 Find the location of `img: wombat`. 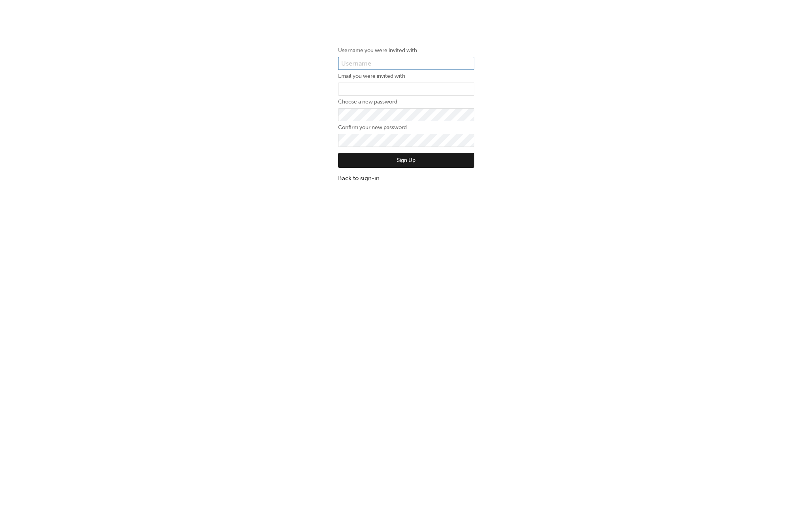

img: wombat is located at coordinates (368, 29).